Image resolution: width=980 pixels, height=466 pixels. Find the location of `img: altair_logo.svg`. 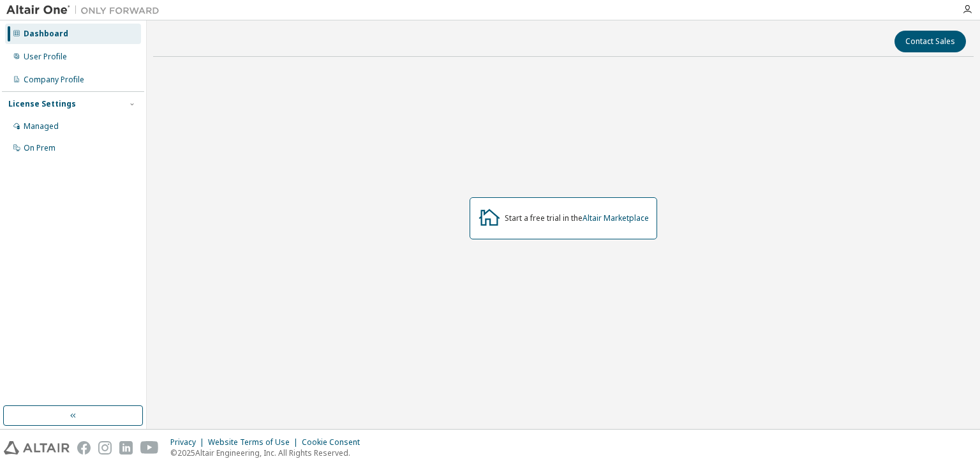

img: altair_logo.svg is located at coordinates (36, 448).